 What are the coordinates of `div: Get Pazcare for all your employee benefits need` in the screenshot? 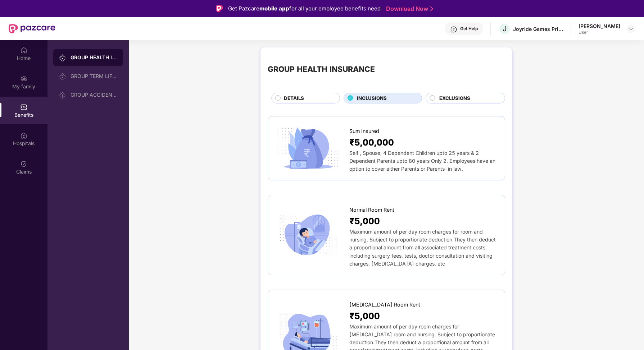 It's located at (305, 9).